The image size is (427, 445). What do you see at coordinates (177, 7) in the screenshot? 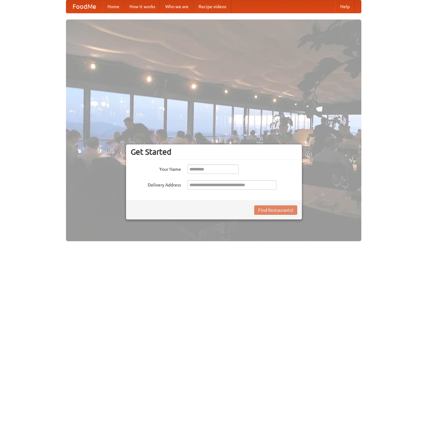
I see `a: Who we are` at bounding box center [177, 7].